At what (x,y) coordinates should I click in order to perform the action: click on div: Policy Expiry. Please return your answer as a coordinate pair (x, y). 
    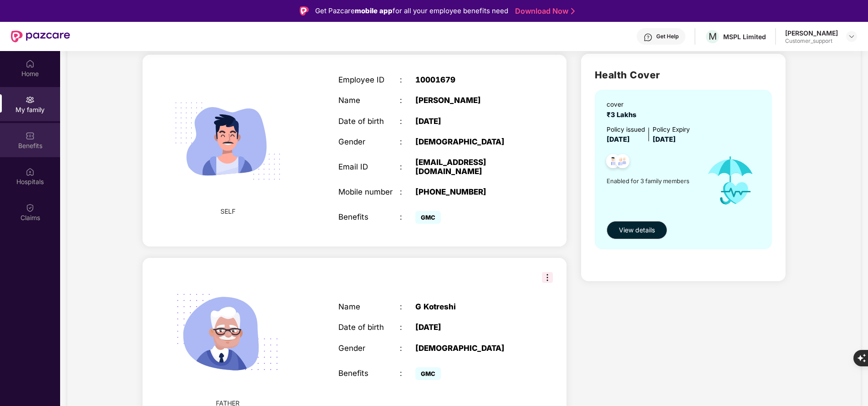
    Looking at the image, I should click on (672, 129).